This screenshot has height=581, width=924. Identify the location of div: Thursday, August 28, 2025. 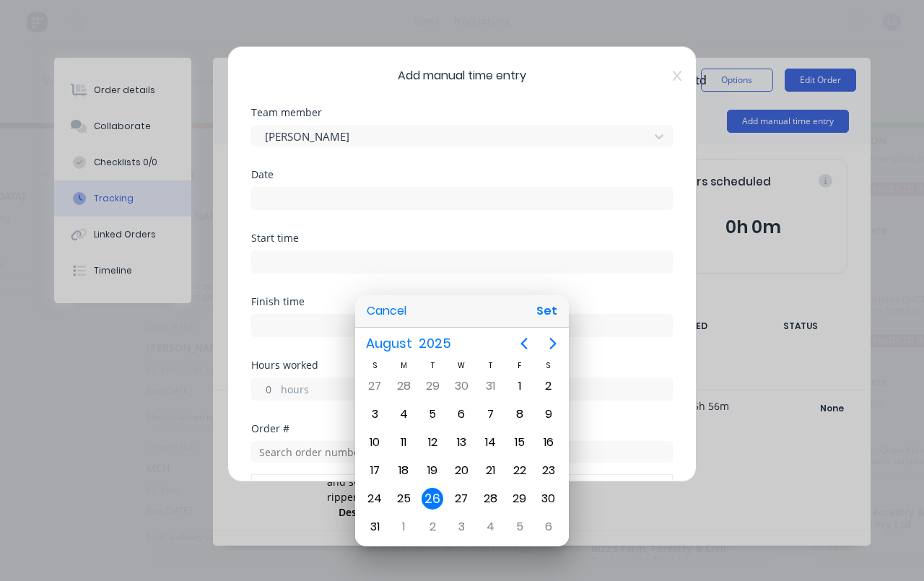
(491, 499).